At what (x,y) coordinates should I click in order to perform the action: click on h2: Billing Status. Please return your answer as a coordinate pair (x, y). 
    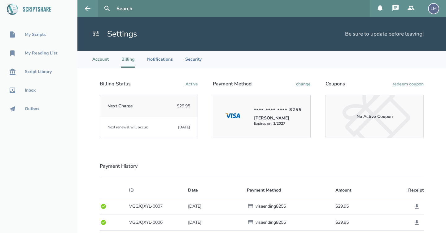
    Looking at the image, I should click on (115, 84).